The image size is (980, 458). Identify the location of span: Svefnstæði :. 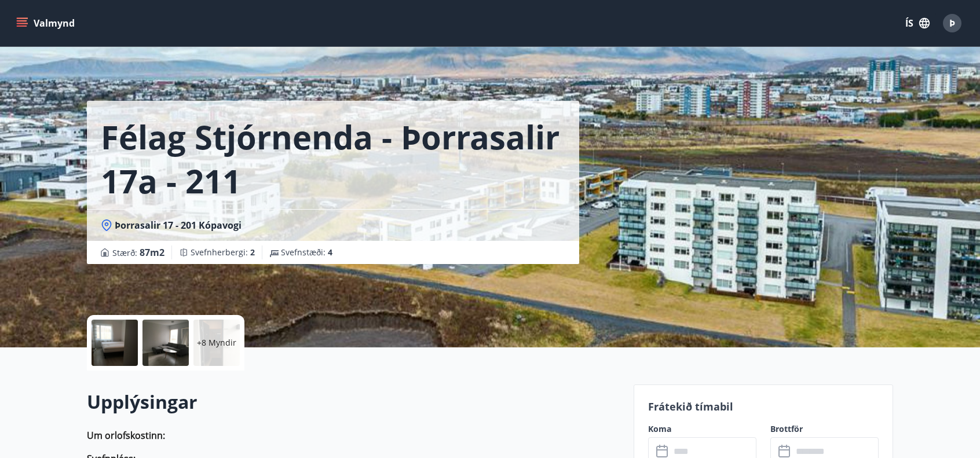
(307, 253).